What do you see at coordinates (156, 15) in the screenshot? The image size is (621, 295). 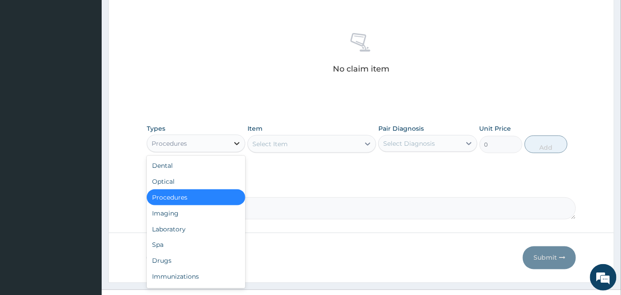 I see `div: Minimize live chat window` at bounding box center [156, 15].